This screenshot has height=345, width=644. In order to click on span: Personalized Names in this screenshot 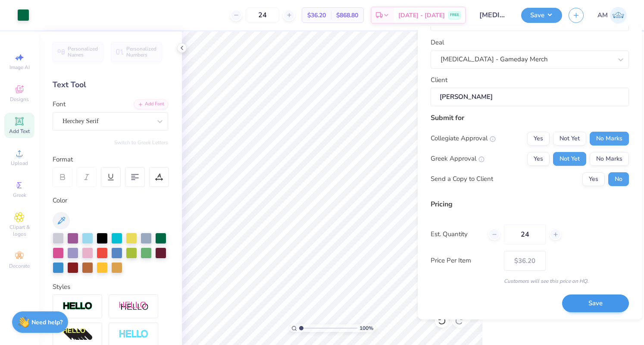, I will do `click(83, 52)`.